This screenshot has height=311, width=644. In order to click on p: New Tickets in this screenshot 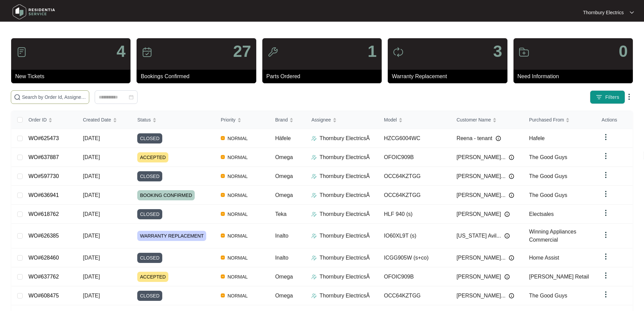, I will do `click(73, 77)`.